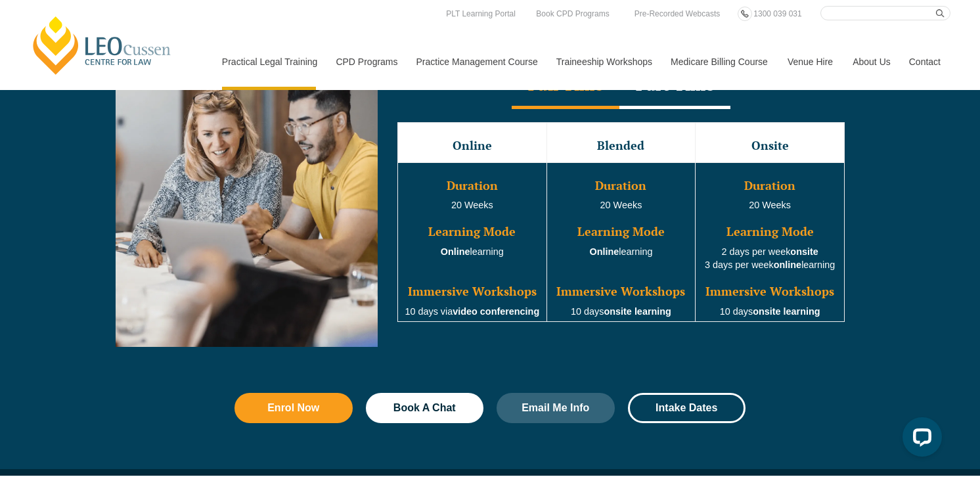  I want to click on span: Email Me Info, so click(555, 408).